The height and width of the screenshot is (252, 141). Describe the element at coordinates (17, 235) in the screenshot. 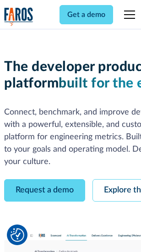

I see `button: Cookie Settings` at that location.